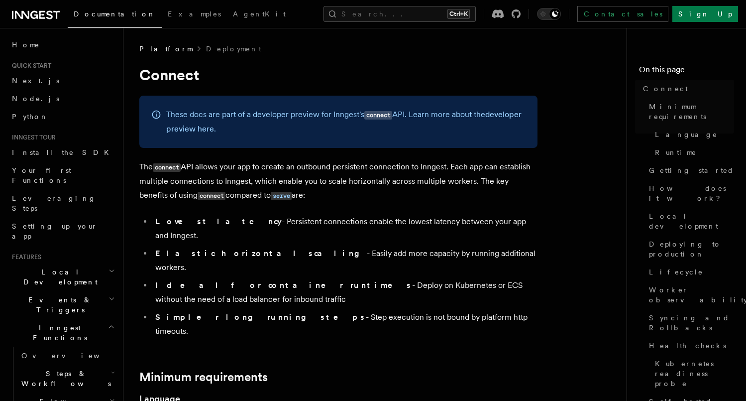  I want to click on button: Steps & Workflows, so click(67, 378).